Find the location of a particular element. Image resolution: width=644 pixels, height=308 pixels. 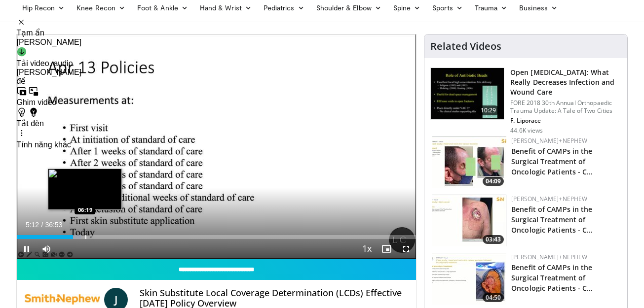

video-js: Video Player is located at coordinates (216, 147).